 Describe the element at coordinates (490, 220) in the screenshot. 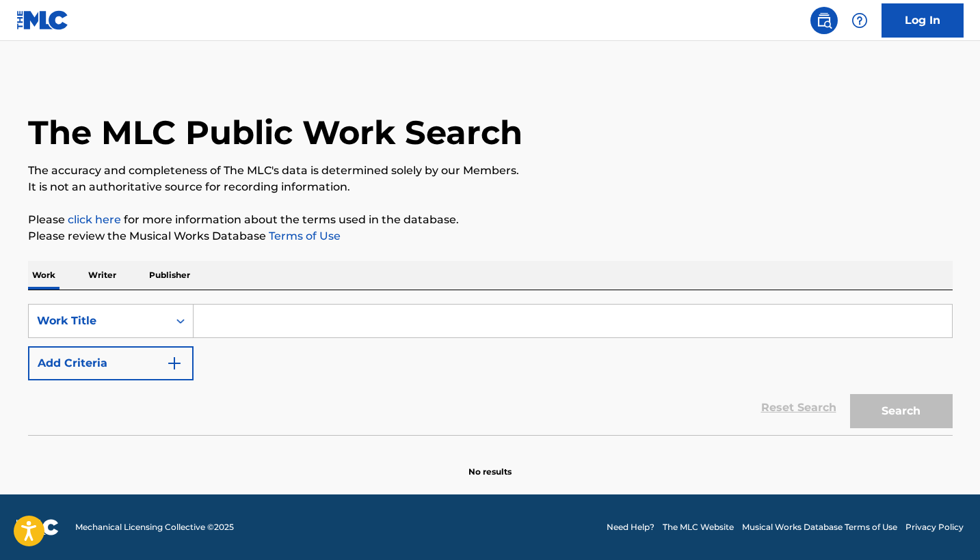

I see `p: Please for more information about the terms used in the database.` at that location.